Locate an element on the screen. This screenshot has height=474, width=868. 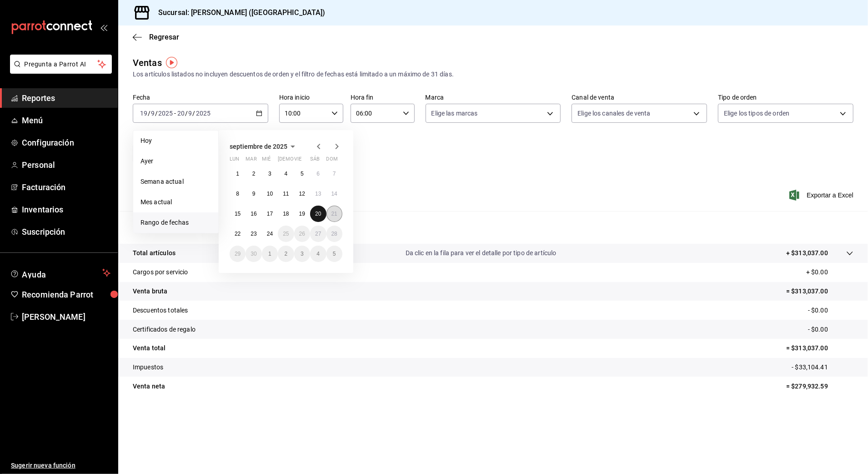
button: 9 de septiembre de 2025 is located at coordinates (253, 193).